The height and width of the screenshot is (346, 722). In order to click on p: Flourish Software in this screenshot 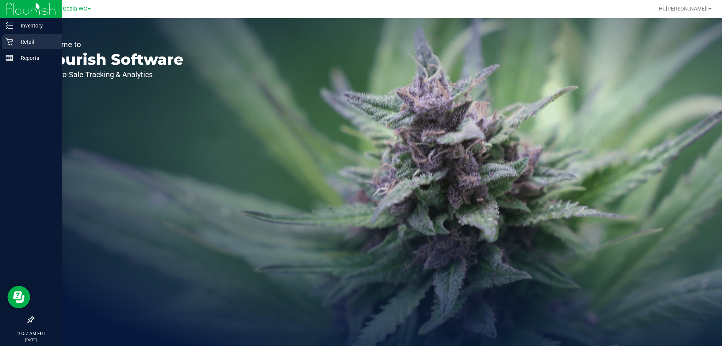, I will do `click(112, 59)`.